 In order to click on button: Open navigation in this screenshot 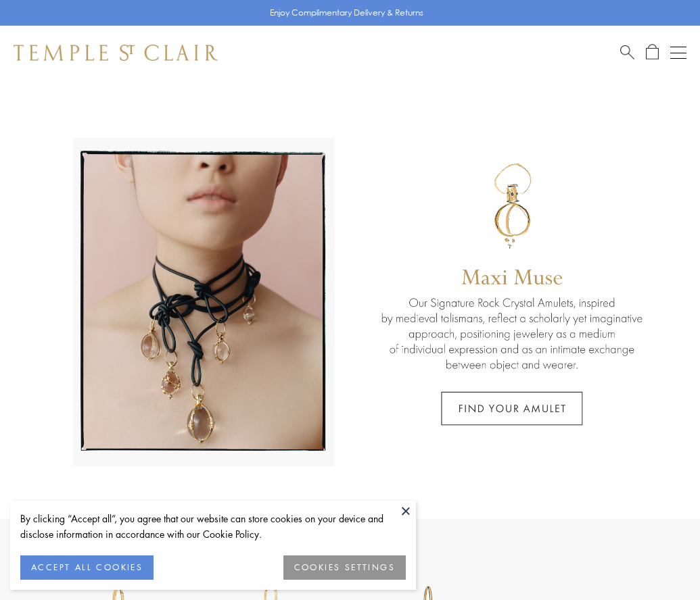, I will do `click(678, 53)`.